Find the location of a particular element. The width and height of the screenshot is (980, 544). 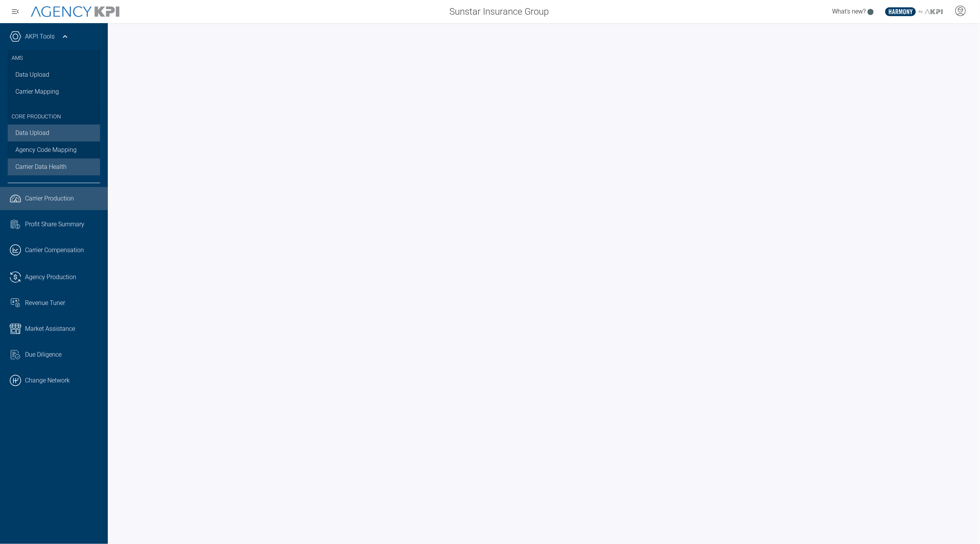

a: AKPI Tools is located at coordinates (39, 36).